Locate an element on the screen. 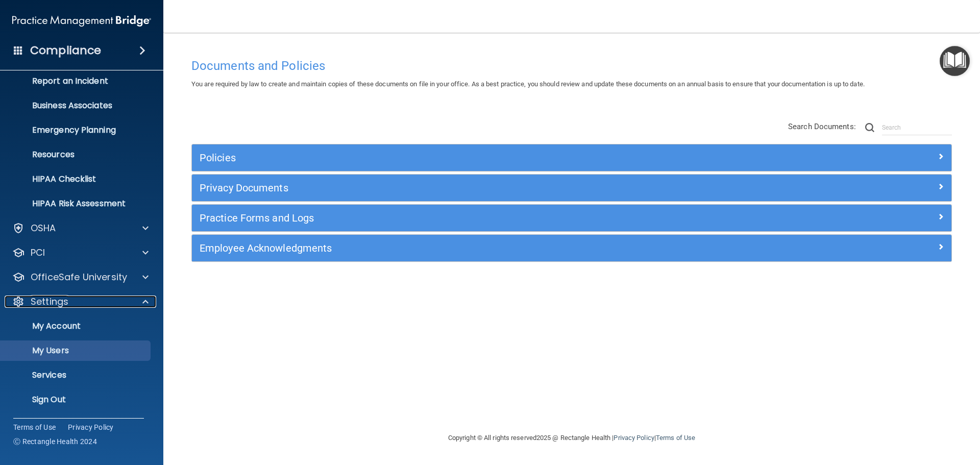 This screenshot has height=465, width=980. p: Emergency Planning is located at coordinates (76, 130).